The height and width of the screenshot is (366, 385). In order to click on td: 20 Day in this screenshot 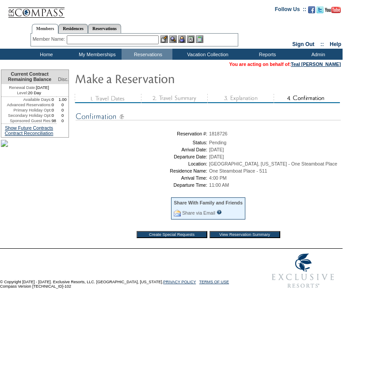, I will do `click(29, 93)`.